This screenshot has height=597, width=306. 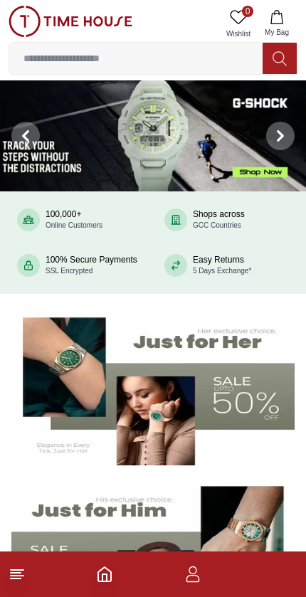 What do you see at coordinates (91, 265) in the screenshot?
I see `div: 100% Secure Payments` at bounding box center [91, 265].